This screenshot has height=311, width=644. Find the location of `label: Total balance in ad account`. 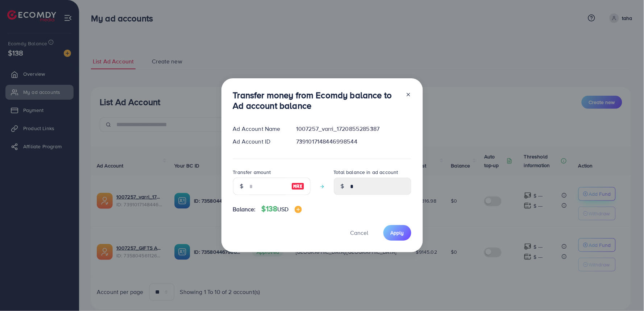

label: Total balance in ad account is located at coordinates (366, 172).